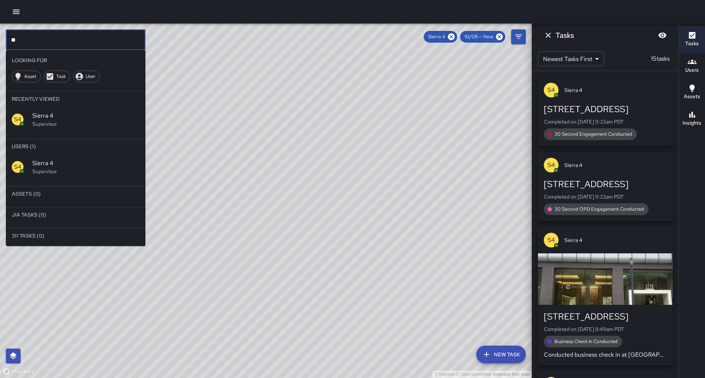  Describe the element at coordinates (483, 37) in the screenshot. I see `div: 10/08 — Now` at that location.